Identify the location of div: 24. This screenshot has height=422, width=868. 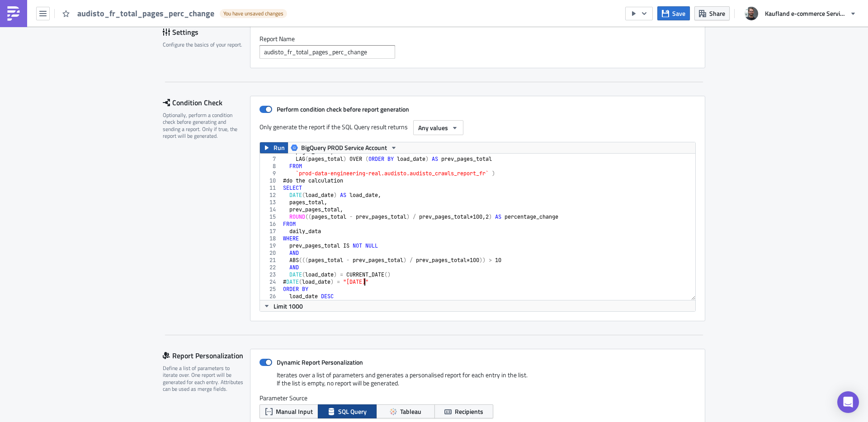
(271, 283).